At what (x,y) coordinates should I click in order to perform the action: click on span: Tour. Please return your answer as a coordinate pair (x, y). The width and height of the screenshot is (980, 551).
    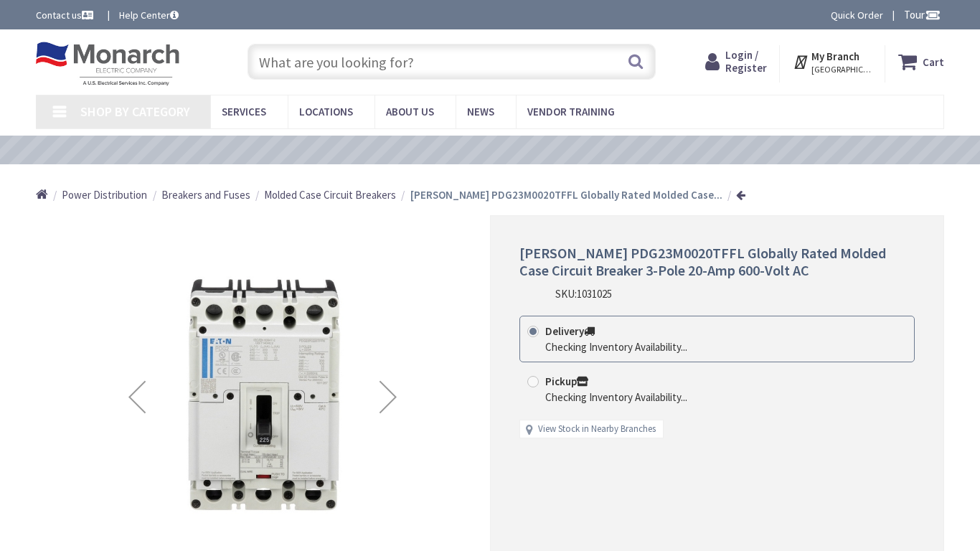
    Looking at the image, I should click on (922, 14).